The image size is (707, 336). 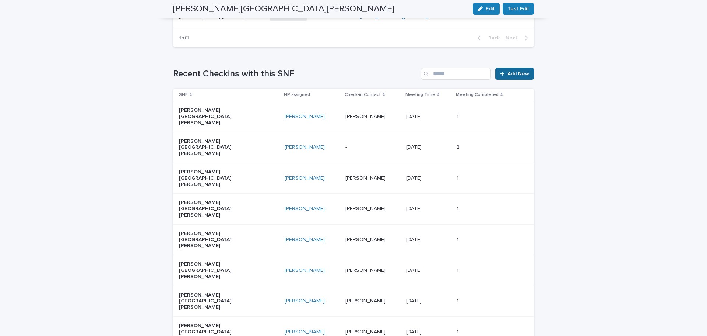 I want to click on div: Search, so click(x=456, y=74).